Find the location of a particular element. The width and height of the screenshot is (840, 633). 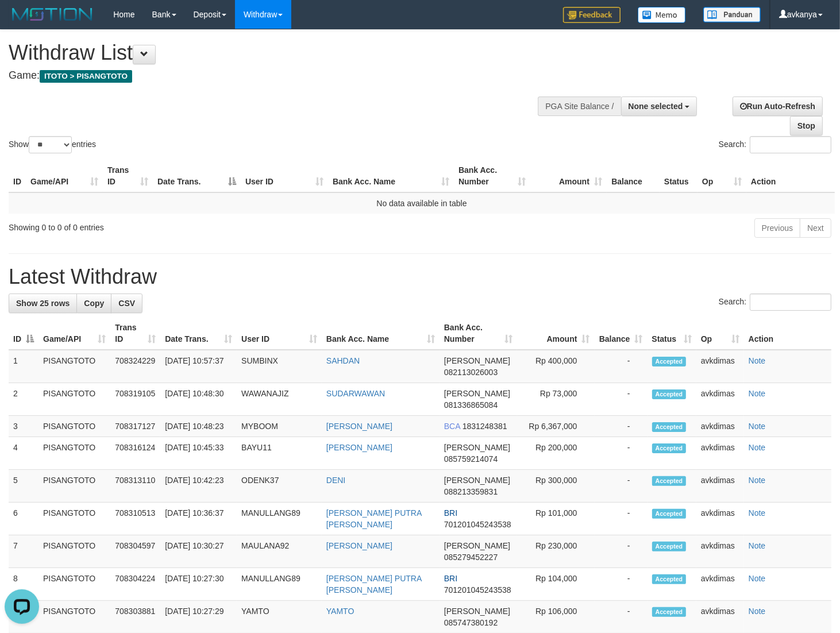

span: Copy 085747380192 to clipboard is located at coordinates (471, 622).